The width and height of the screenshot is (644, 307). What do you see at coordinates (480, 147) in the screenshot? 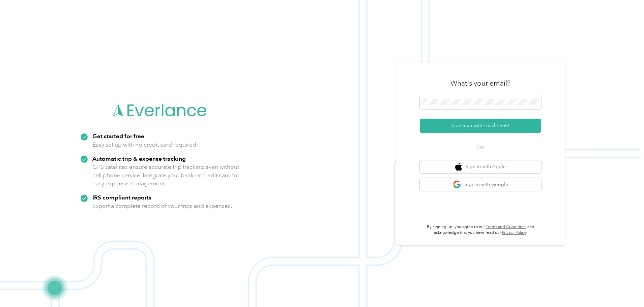
I see `span: OR` at bounding box center [480, 147].